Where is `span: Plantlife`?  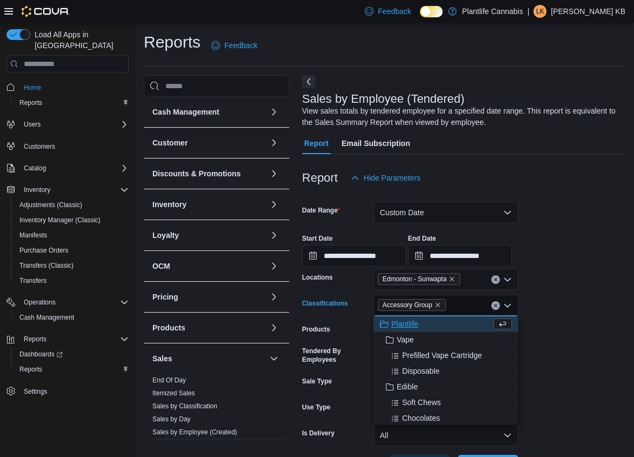 span: Plantlife is located at coordinates (405, 324).